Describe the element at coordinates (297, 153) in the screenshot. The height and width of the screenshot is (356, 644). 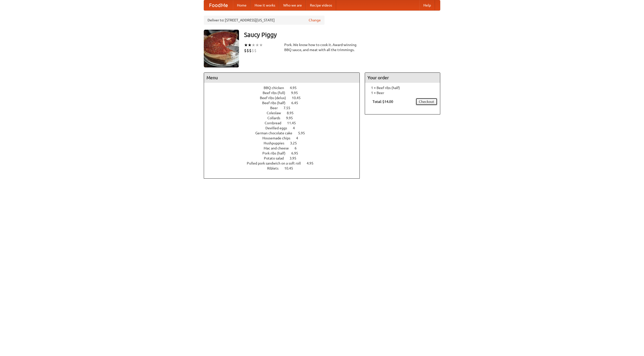
I see `span: 6.95` at that location.